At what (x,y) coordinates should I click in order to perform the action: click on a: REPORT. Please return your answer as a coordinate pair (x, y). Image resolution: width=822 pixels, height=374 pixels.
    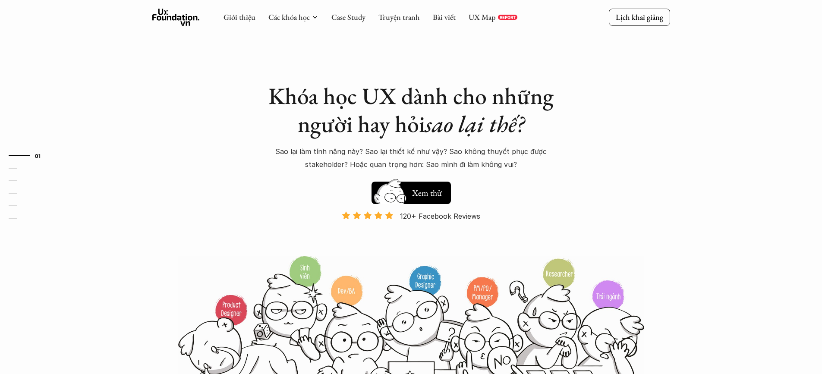
    Looking at the image, I should click on (508, 17).